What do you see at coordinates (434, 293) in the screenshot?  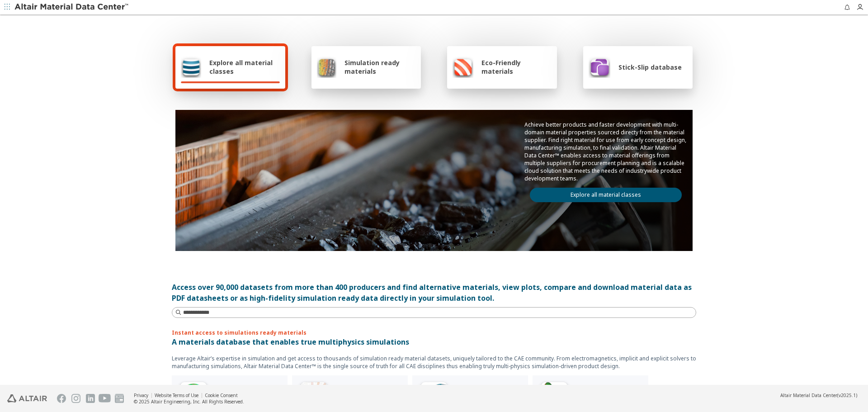 I see `div: Access over 90,000 datasets from more than 400 producers and find alternative materials, view plo...` at bounding box center [434, 293].